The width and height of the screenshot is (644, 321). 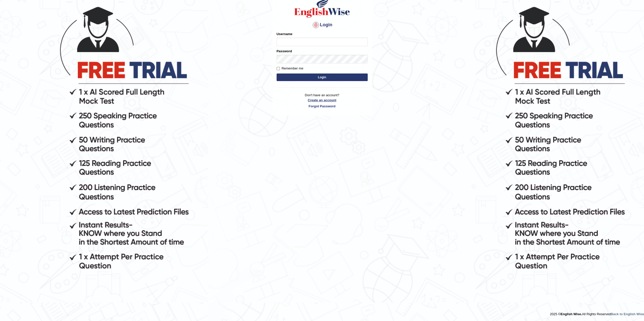 I want to click on button: Login, so click(x=322, y=77).